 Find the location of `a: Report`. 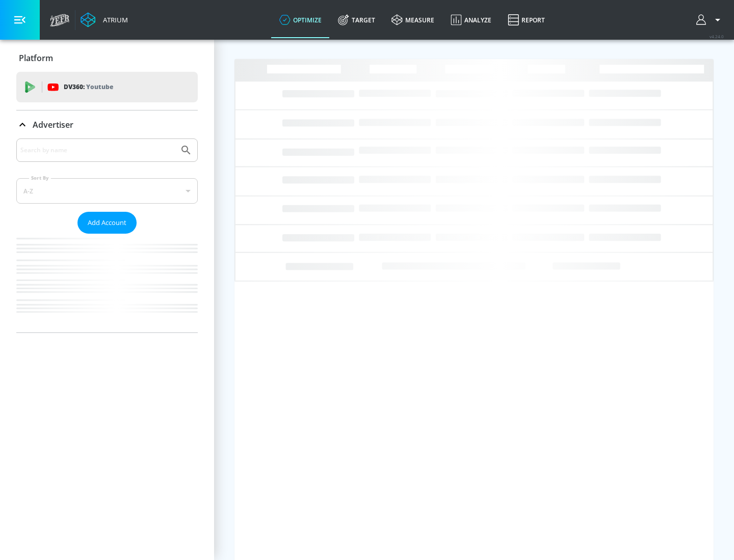

a: Report is located at coordinates (526, 20).